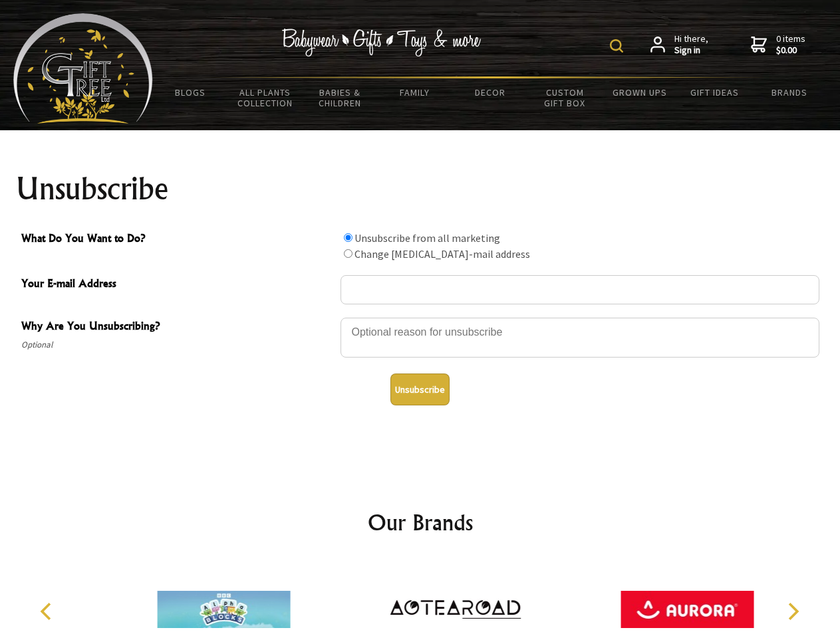 This screenshot has height=638, width=840. What do you see at coordinates (565, 98) in the screenshot?
I see `a: Custom Gift Box` at bounding box center [565, 98].